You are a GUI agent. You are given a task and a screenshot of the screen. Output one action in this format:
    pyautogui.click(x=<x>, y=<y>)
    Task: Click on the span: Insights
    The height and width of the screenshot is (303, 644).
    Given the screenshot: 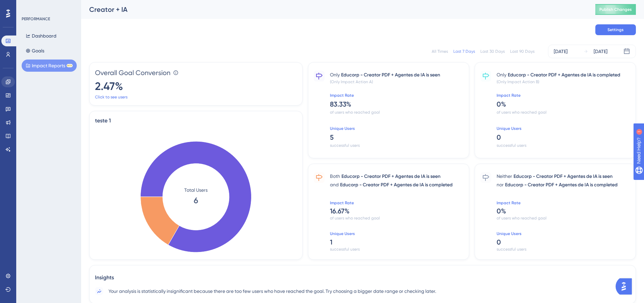 What is the action you would take?
    pyautogui.click(x=363, y=278)
    